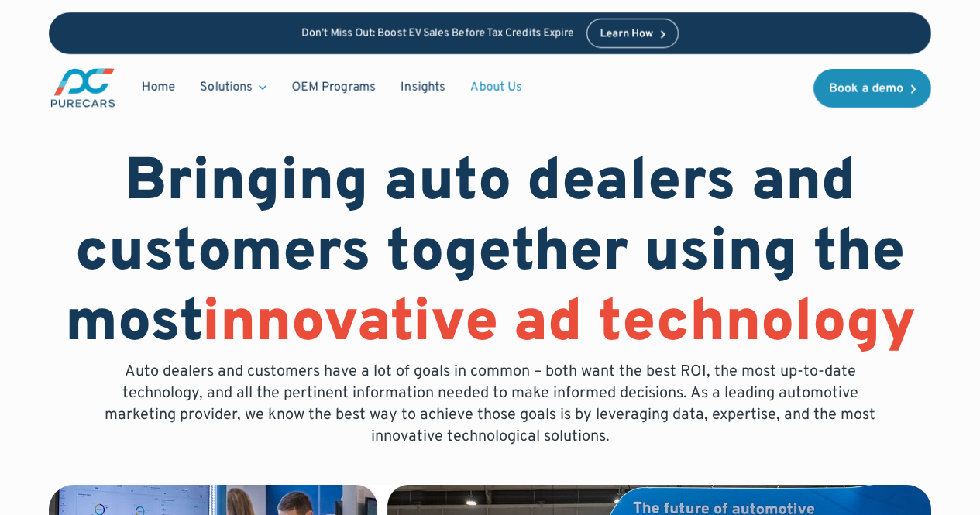  What do you see at coordinates (495, 88) in the screenshot?
I see `a: About Us` at bounding box center [495, 88].